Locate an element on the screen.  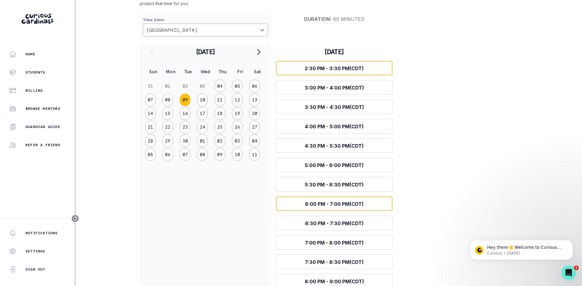
th: Fri is located at coordinates (240, 72).